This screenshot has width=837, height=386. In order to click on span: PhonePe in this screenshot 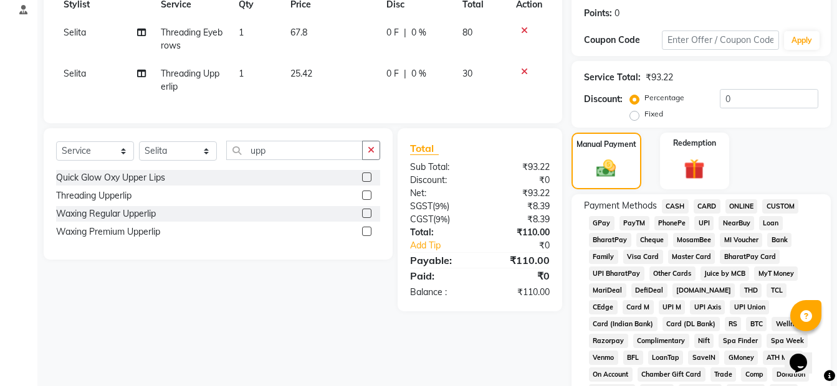, I will do `click(672, 223)`.